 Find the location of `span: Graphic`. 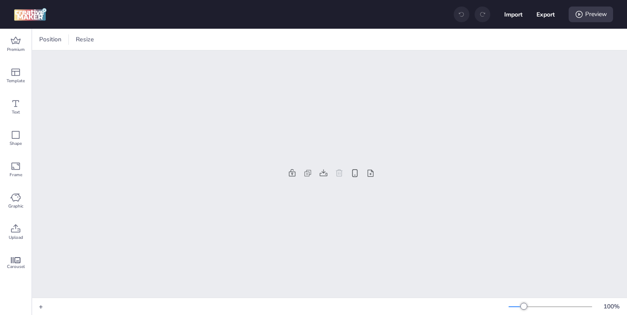

span: Graphic is located at coordinates (16, 207).